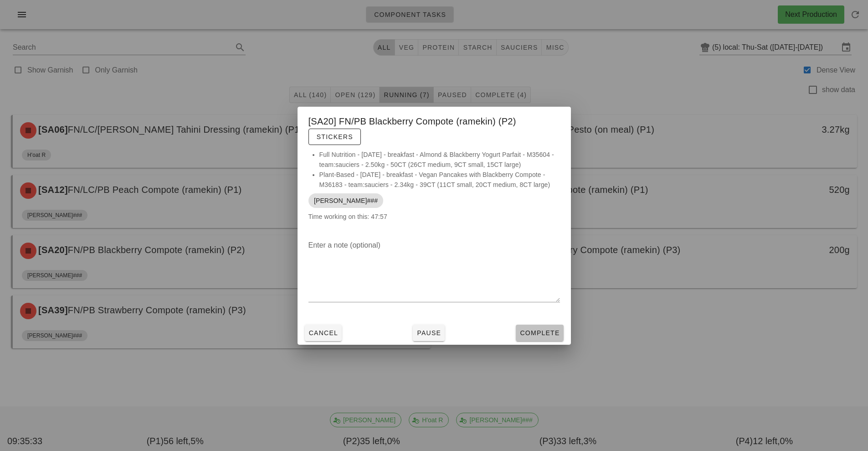 Image resolution: width=868 pixels, height=451 pixels. I want to click on button: Stickers, so click(334, 136).